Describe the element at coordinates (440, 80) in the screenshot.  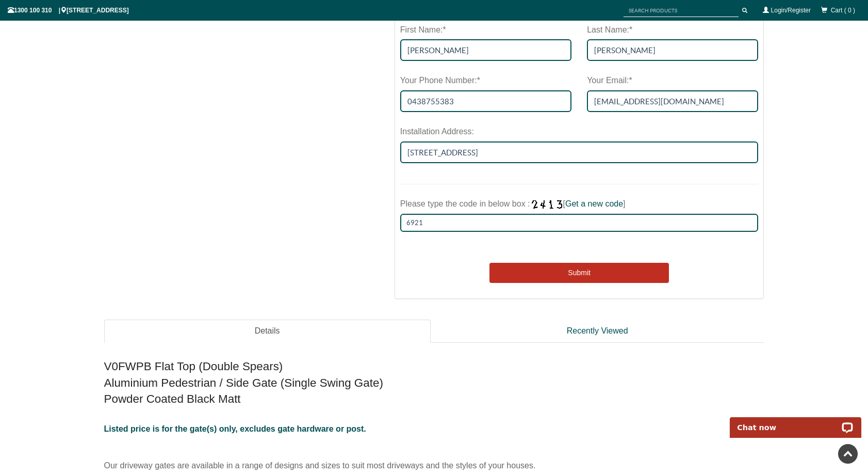
I see `label: Your Phone Number:*` at that location.